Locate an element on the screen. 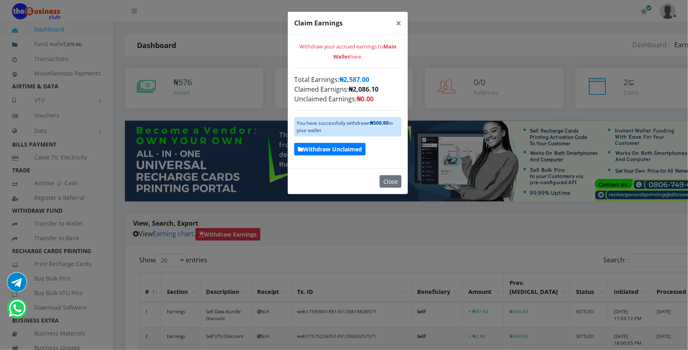 The height and width of the screenshot is (350, 688). strong: Claim Earnings is located at coordinates (319, 23).